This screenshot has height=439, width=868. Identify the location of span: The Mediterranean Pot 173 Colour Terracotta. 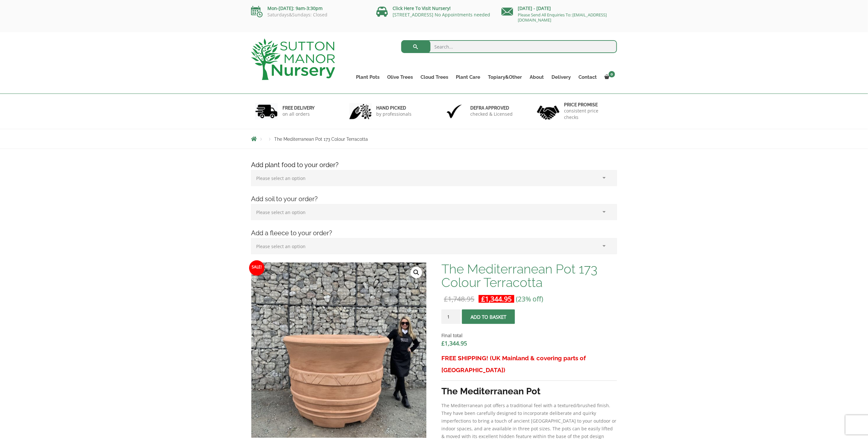
(321, 139).